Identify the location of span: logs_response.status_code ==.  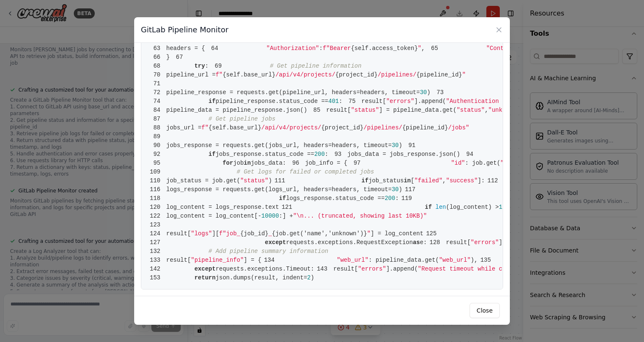
(335, 198).